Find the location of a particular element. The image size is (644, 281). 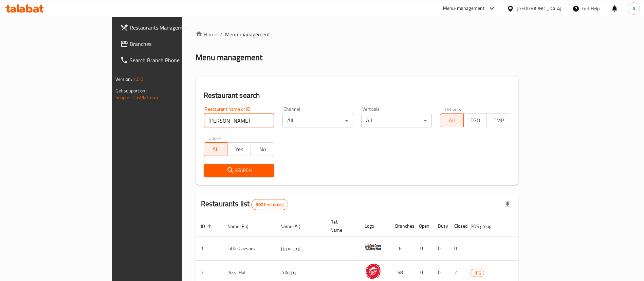

h2: Menu management is located at coordinates (229, 57).